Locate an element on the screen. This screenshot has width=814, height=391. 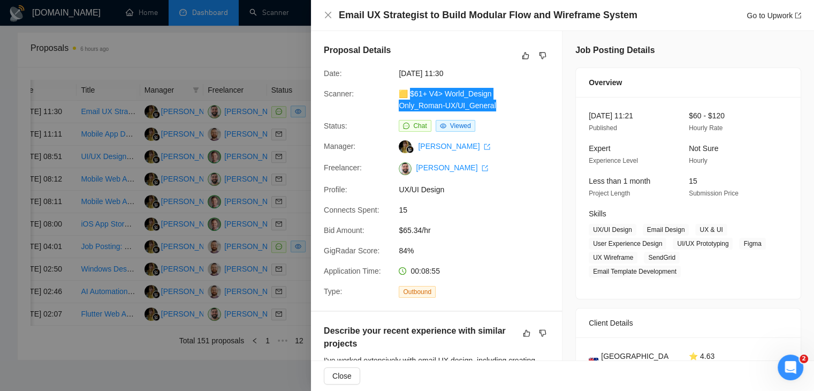
a: 🟨 $61+ V4> World_Design Only_Roman-UX/UI_General is located at coordinates (447, 100).